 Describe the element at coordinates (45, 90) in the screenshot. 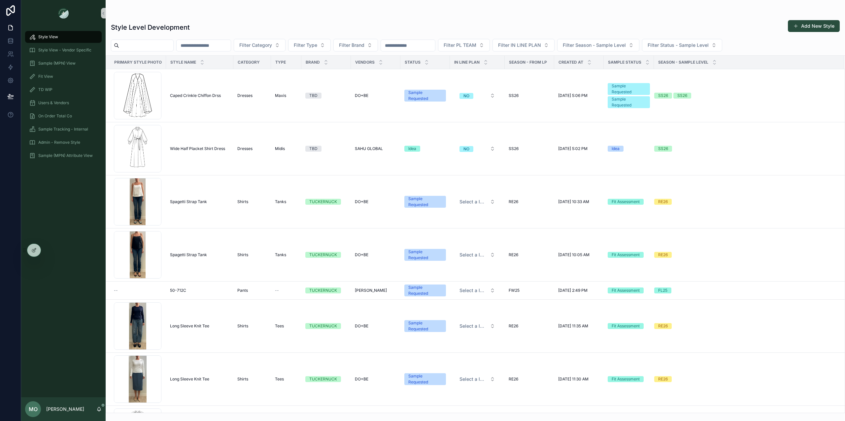

I see `span: TD WIP` at that location.